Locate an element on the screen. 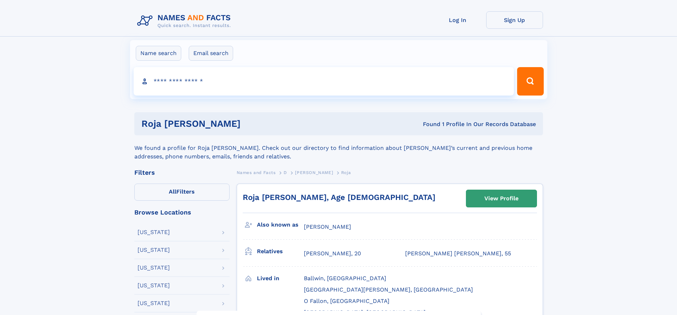 This screenshot has height=315, width=677. h3: Also known as is located at coordinates (280, 225).